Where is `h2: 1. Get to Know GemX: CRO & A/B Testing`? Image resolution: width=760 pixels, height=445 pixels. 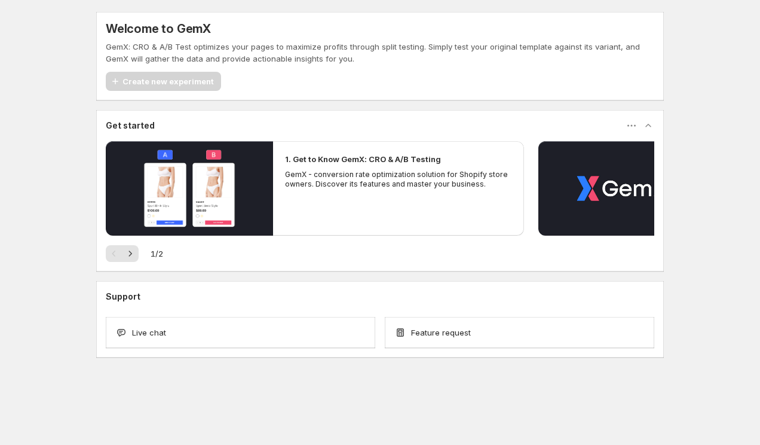
h2: 1. Get to Know GemX: CRO & A/B Testing is located at coordinates (363, 159).